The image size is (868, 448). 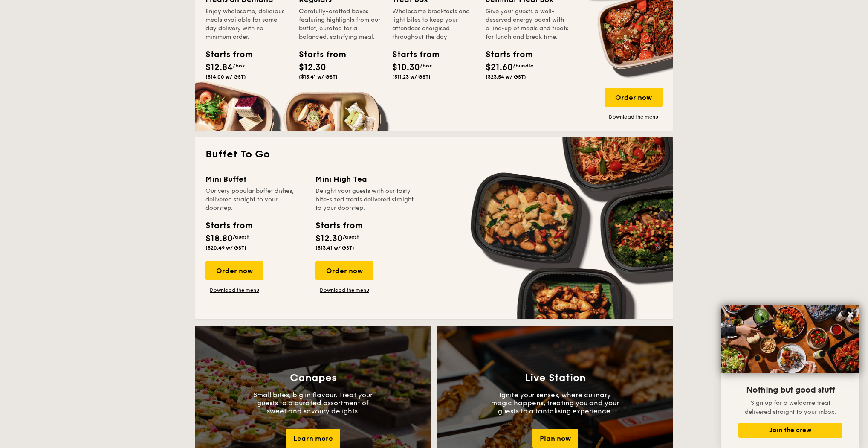 I want to click on div: Wholesome breakfasts and light bites to keep your attendees energised throughout the day., so click(x=434, y=24).